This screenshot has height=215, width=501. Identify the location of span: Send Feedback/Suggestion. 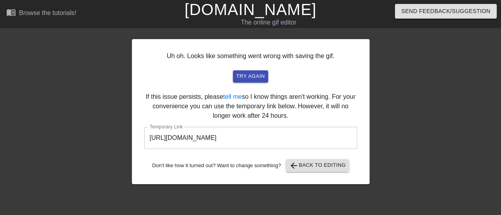
(445, 11).